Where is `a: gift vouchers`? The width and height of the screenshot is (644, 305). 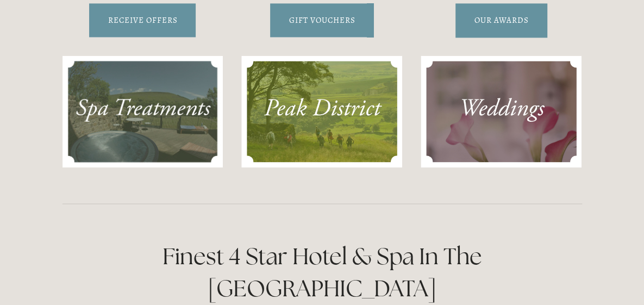 a: gift vouchers is located at coordinates (322, 20).